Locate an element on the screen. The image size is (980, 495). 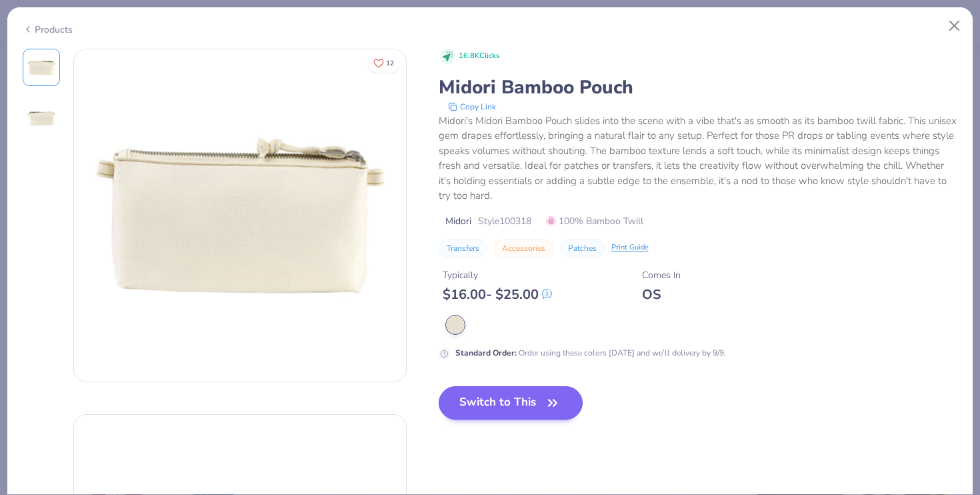
button: Accessories is located at coordinates (524, 248).